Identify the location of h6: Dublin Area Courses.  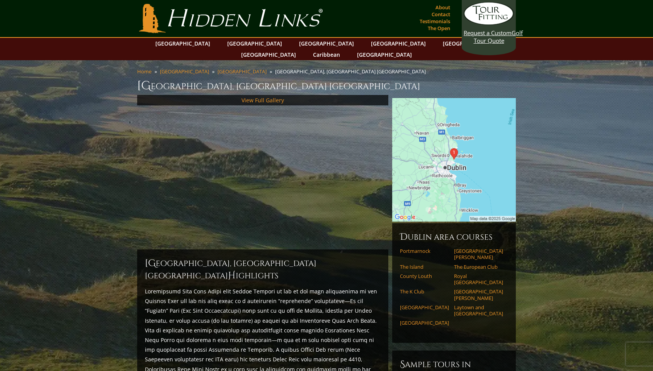
(454, 237).